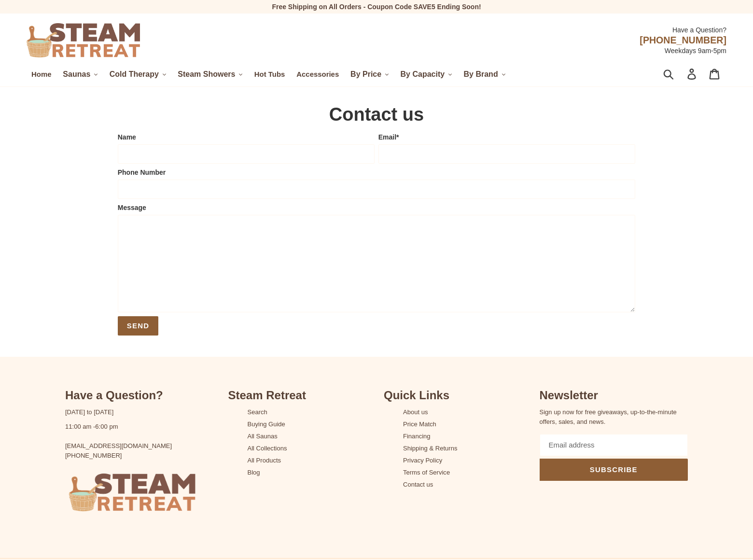  Describe the element at coordinates (139, 395) in the screenshot. I see `p: Have a Question?` at that location.